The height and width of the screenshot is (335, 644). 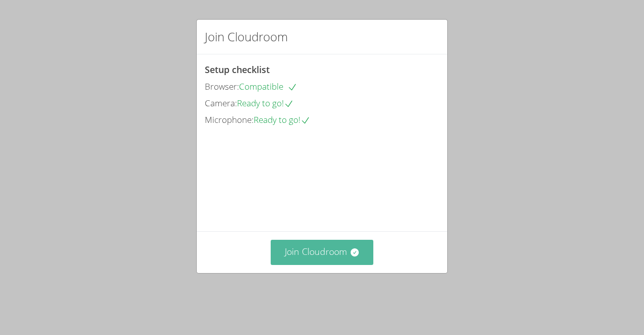 What do you see at coordinates (322, 252) in the screenshot?
I see `button: Join Cloudroom` at bounding box center [322, 252].